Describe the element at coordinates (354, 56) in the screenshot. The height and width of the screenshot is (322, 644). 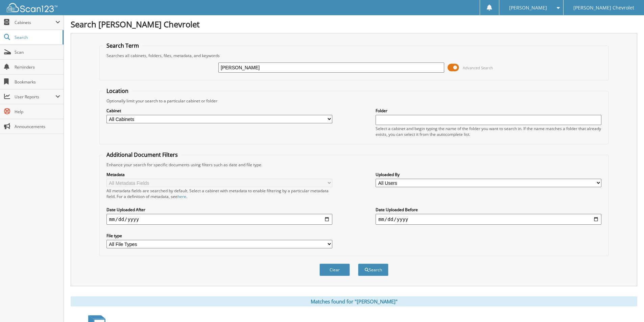
I see `div: Searches all cabinets, folders, files, metadata, and keywords` at that location.